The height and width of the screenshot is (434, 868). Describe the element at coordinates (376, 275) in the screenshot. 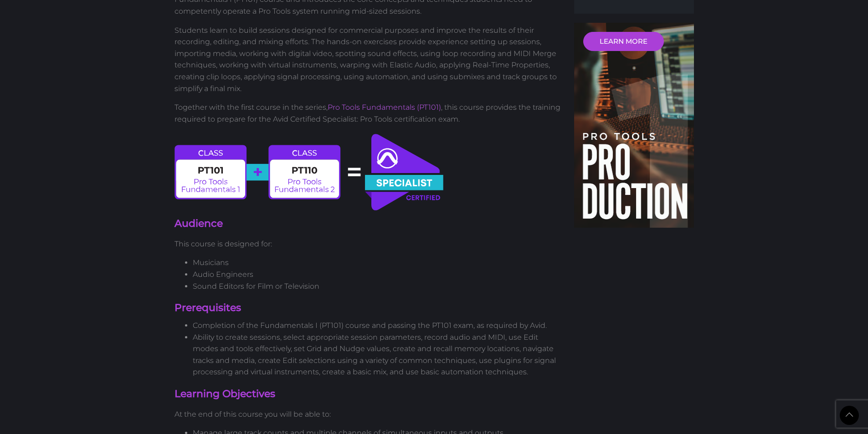

I see `li: Audio Engineers` at that location.